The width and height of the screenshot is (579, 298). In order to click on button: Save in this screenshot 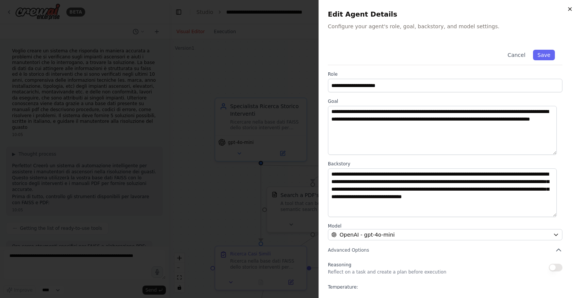, I will do `click(544, 55)`.